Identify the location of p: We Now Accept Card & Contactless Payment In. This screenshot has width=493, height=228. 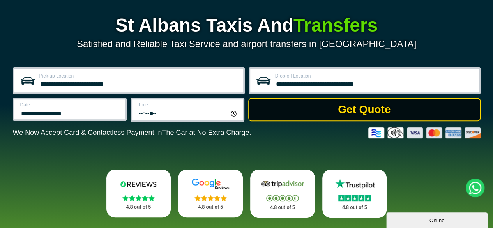
(132, 132).